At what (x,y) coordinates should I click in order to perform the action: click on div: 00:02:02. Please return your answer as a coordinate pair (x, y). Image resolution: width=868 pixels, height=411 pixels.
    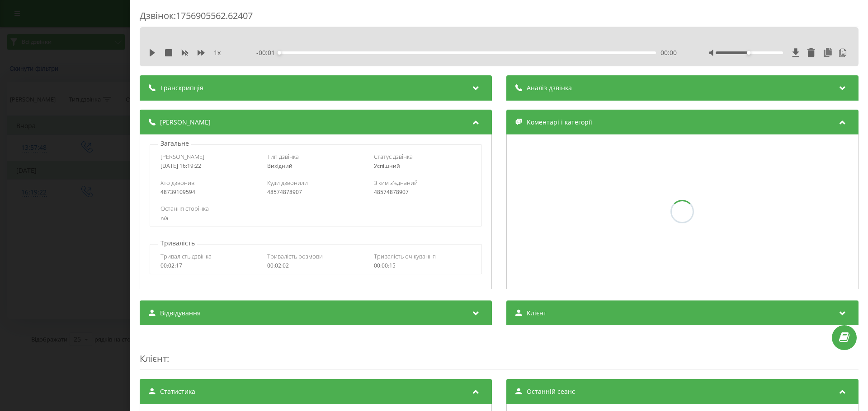
    Looking at the image, I should click on (315, 266).